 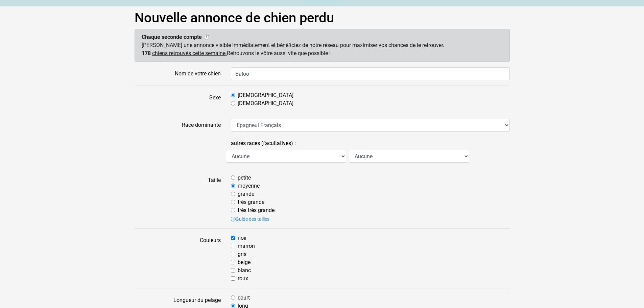 What do you see at coordinates (248, 186) in the screenshot?
I see `label: moyenne` at bounding box center [248, 186].